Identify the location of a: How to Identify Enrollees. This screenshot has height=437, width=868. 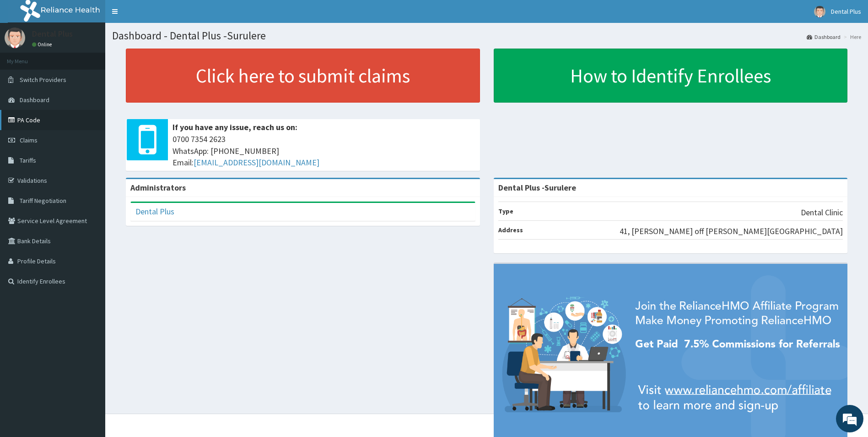
(671, 76).